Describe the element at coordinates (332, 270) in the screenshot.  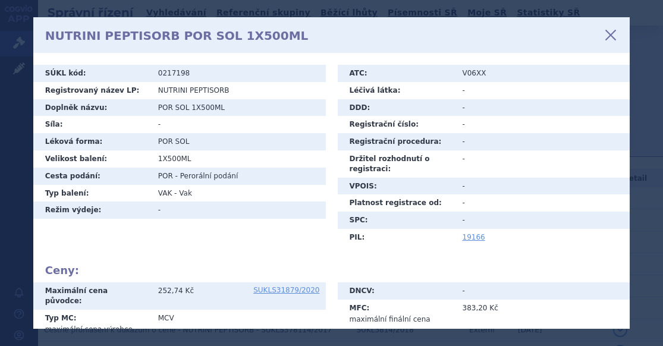
I see `h2: Ceny:` at that location.